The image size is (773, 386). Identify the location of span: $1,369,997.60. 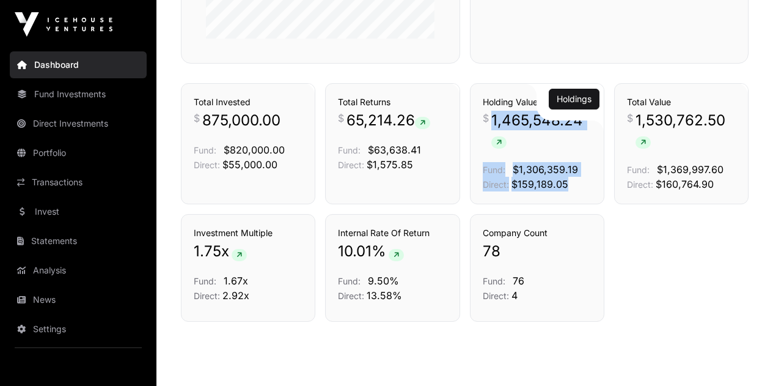
(690, 169).